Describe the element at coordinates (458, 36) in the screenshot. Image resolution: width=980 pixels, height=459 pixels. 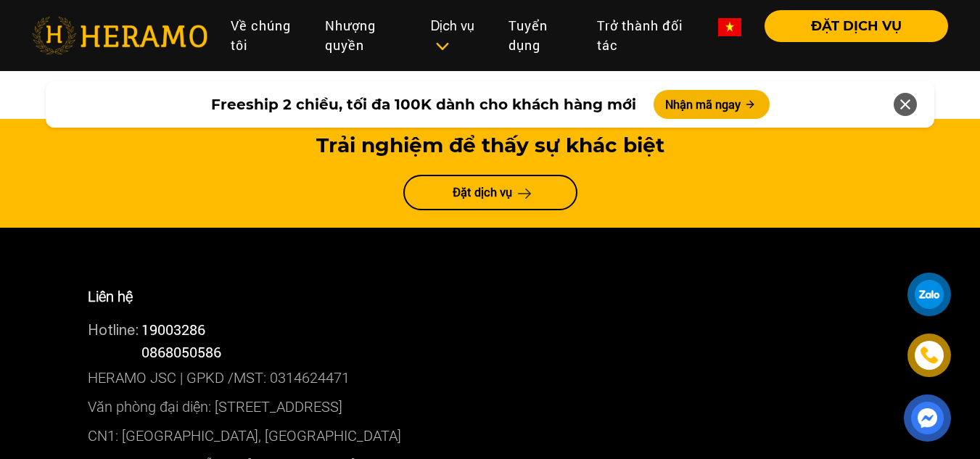
I see `div: Dịch vụ` at that location.